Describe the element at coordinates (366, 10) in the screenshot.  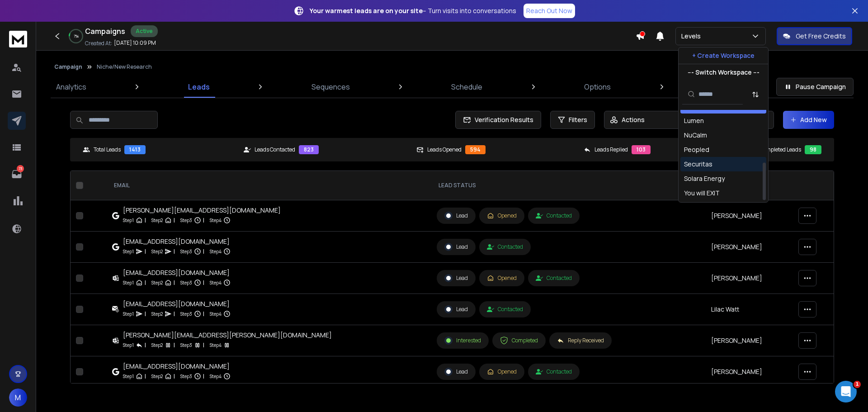
I see `strong: Your warmest leads are on your site` at that location.